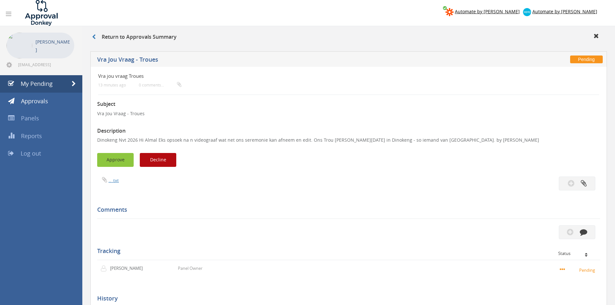 This screenshot has height=305, width=615. I want to click on span: My Pending, so click(36, 84).